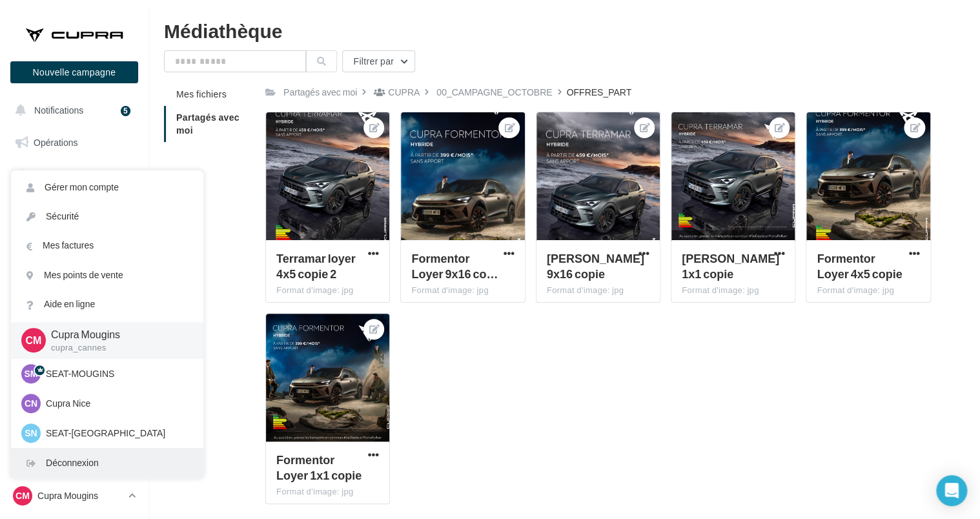  Describe the element at coordinates (31, 404) in the screenshot. I see `span: CN` at that location.